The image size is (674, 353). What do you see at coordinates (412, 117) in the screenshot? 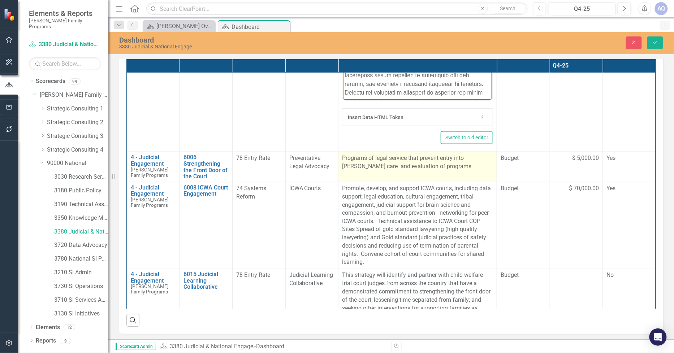
I see `div: Insert Data HTML Token` at bounding box center [412, 117].